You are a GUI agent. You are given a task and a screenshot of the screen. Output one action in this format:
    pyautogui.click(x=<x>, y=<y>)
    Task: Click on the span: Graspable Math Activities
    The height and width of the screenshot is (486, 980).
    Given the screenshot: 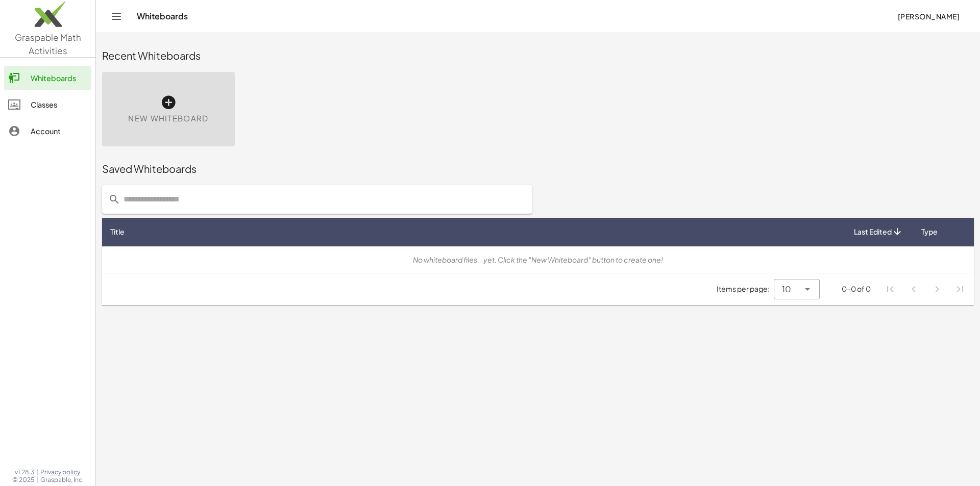 What is the action you would take?
    pyautogui.click(x=48, y=43)
    